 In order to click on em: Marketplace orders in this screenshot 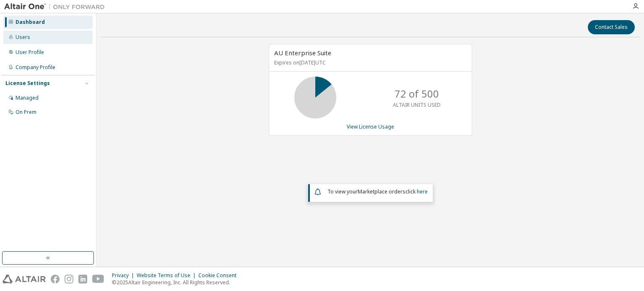, I will do `click(381, 191)`.